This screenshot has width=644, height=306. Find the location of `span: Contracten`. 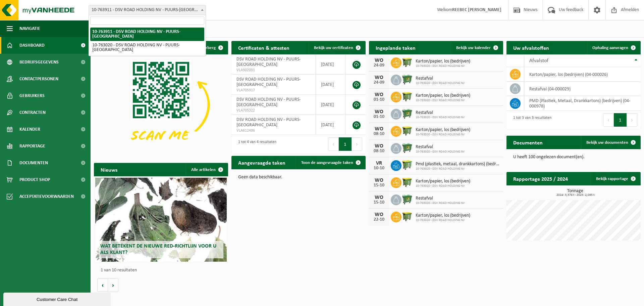

span: Contracten is located at coordinates (33, 112).